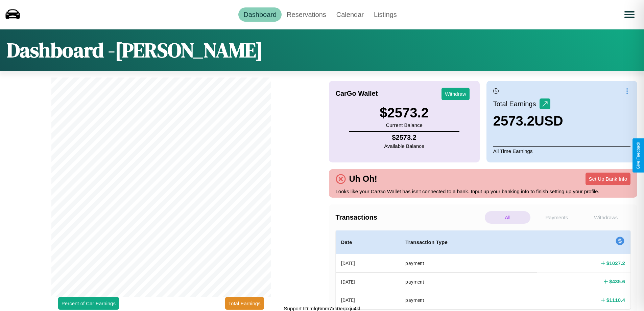 The height and width of the screenshot is (311, 644). I want to click on h4: Transactions, so click(409, 217).